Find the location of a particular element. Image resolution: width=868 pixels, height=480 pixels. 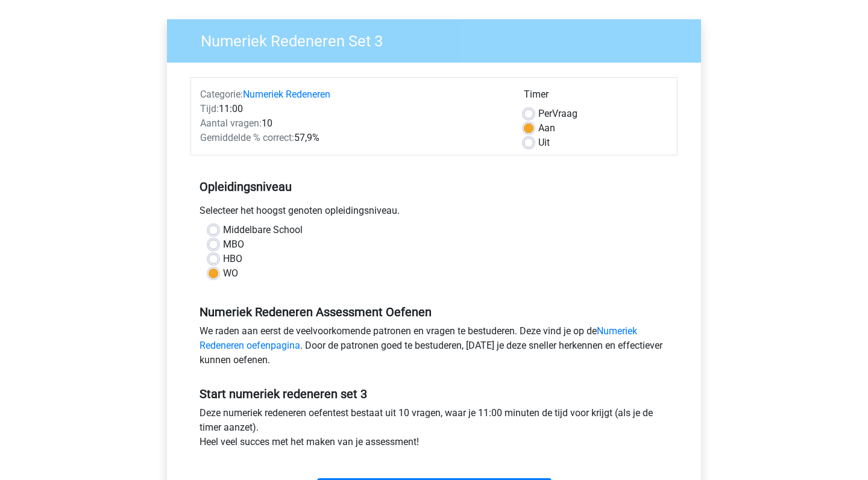

h5: Opleidingsniveau is located at coordinates (434, 187).